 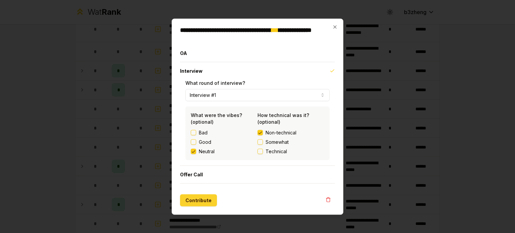 I want to click on button: OA, so click(x=258, y=53).